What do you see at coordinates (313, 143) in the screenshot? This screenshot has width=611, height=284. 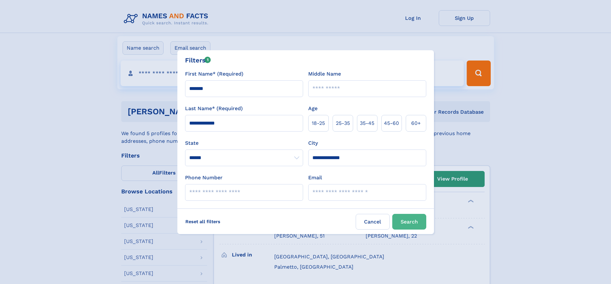 I see `label: City` at bounding box center [313, 143].